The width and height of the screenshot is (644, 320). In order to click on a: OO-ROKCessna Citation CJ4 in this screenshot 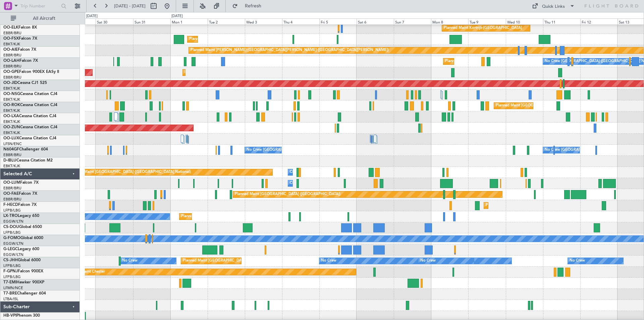, I will do `click(30, 105)`.